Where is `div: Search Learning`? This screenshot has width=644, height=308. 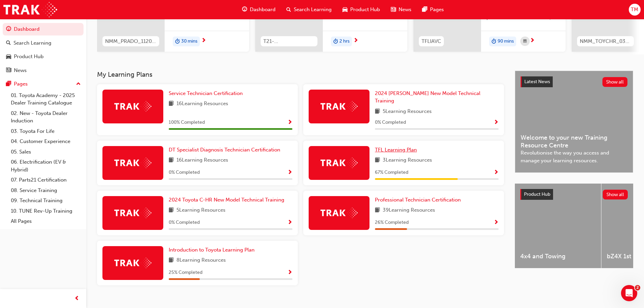 div: Search Learning is located at coordinates (33, 43).